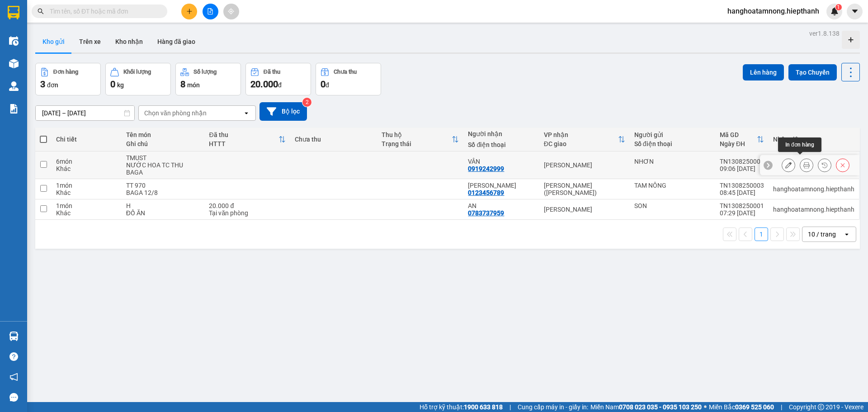 The width and height of the screenshot is (868, 412). I want to click on div: Sửa đơn hàng, so click(788, 165).